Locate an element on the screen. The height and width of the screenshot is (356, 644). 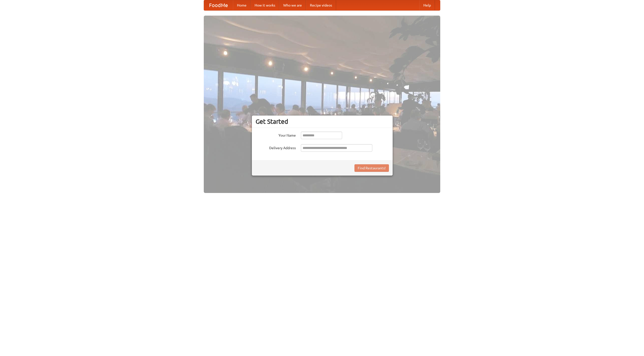
a: Home is located at coordinates (242, 5).